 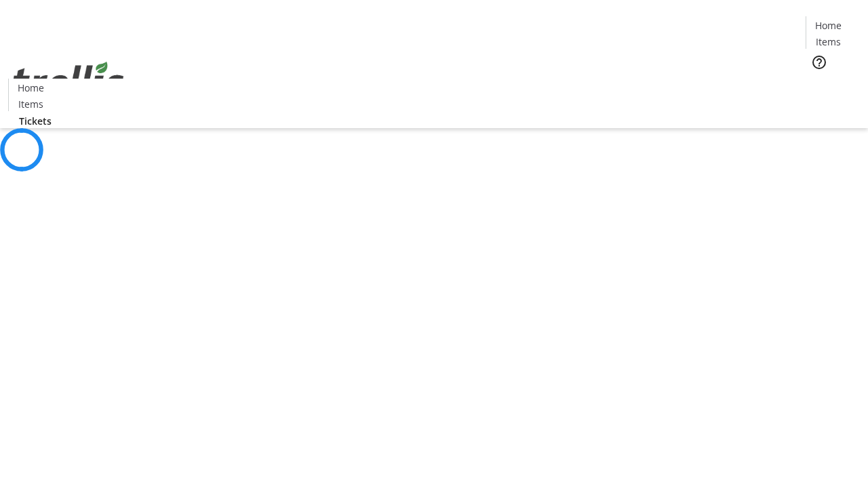 What do you see at coordinates (69, 81) in the screenshot?
I see `img: Orient E2E Organization SeylOnxuSj's Logo` at bounding box center [69, 81].